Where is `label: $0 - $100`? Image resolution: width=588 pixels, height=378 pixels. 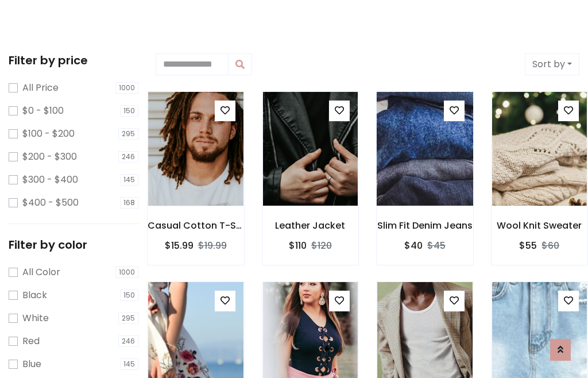 label: $0 - $100 is located at coordinates (43, 111).